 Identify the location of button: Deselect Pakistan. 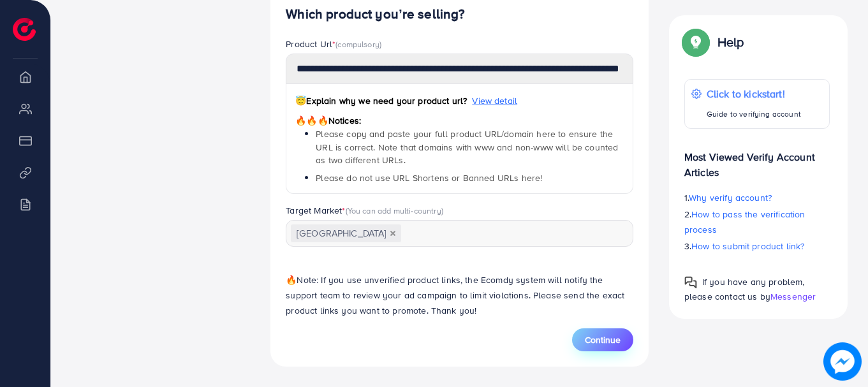
(393, 233).